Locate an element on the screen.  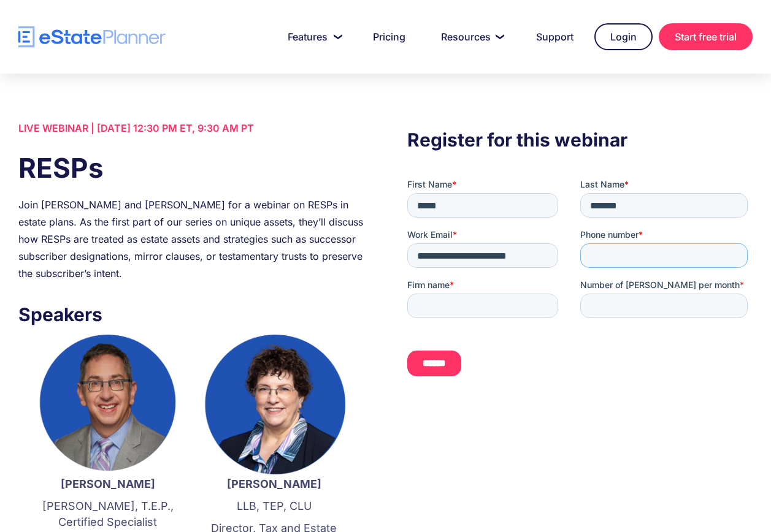
h3: Speakers is located at coordinates (190, 314).